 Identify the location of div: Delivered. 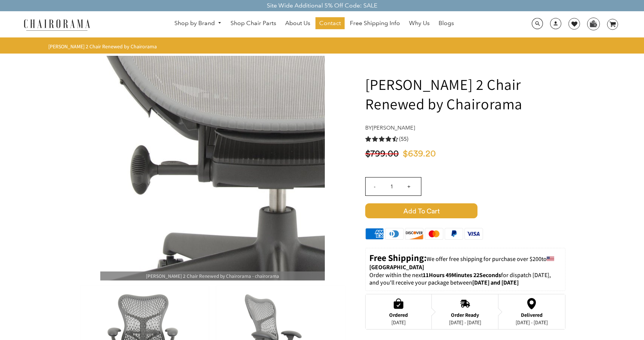
(532, 315).